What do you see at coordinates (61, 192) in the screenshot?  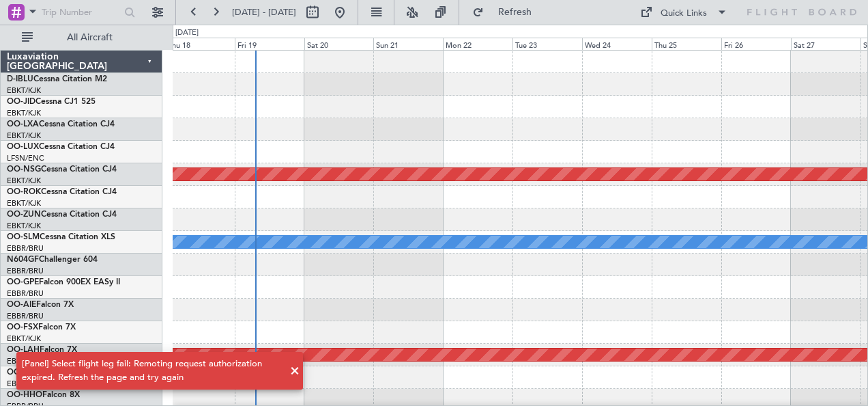 I see `a: OO-ROKCessna Citation CJ4` at bounding box center [61, 192].